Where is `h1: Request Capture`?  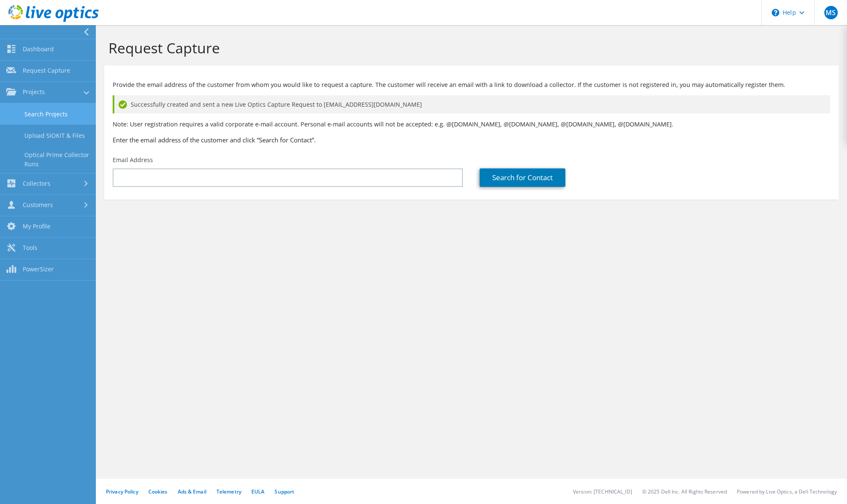
h1: Request Capture is located at coordinates (469, 48).